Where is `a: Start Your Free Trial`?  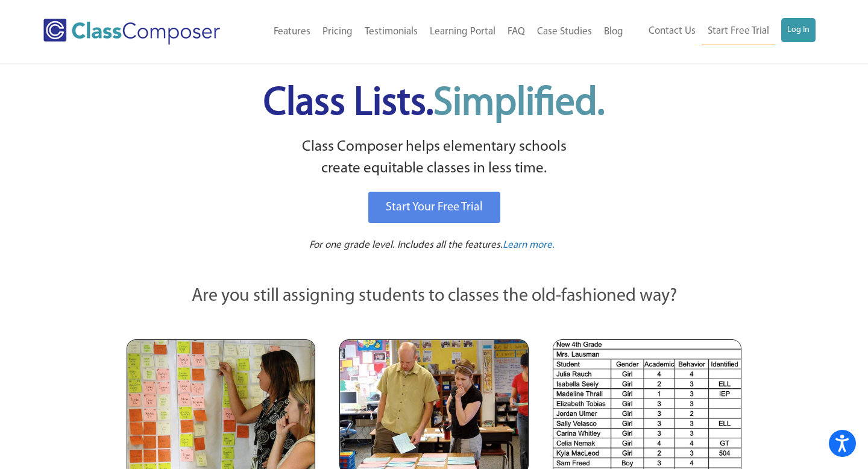
a: Start Your Free Trial is located at coordinates (434, 207).